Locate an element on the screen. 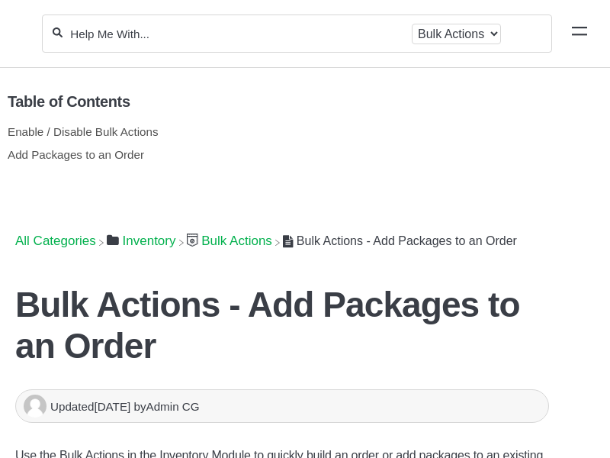 The width and height of the screenshot is (610, 458). img: Admin CG is located at coordinates (35, 406).